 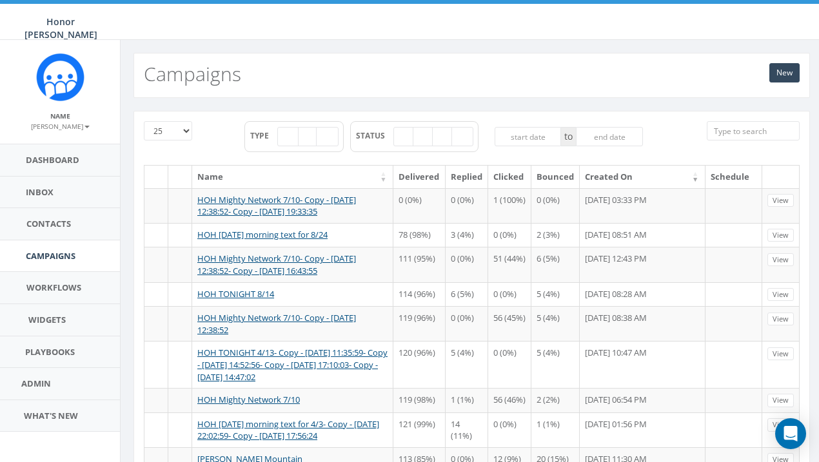 I want to click on td: 119 (96%), so click(x=419, y=324).